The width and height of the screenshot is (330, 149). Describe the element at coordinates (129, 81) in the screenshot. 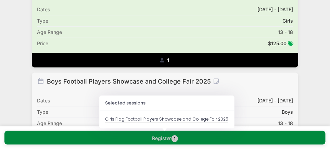

I see `span: Boys Football Players Showcase and College Fair 2025` at that location.